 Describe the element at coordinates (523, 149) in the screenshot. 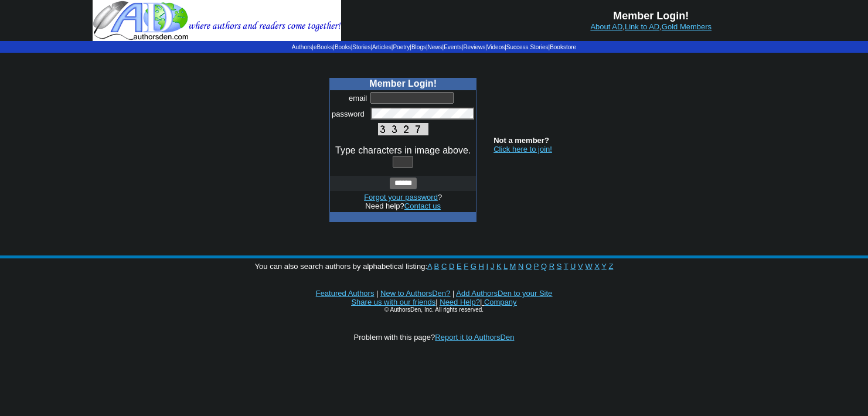

I see `a: Click here to join!` at that location.